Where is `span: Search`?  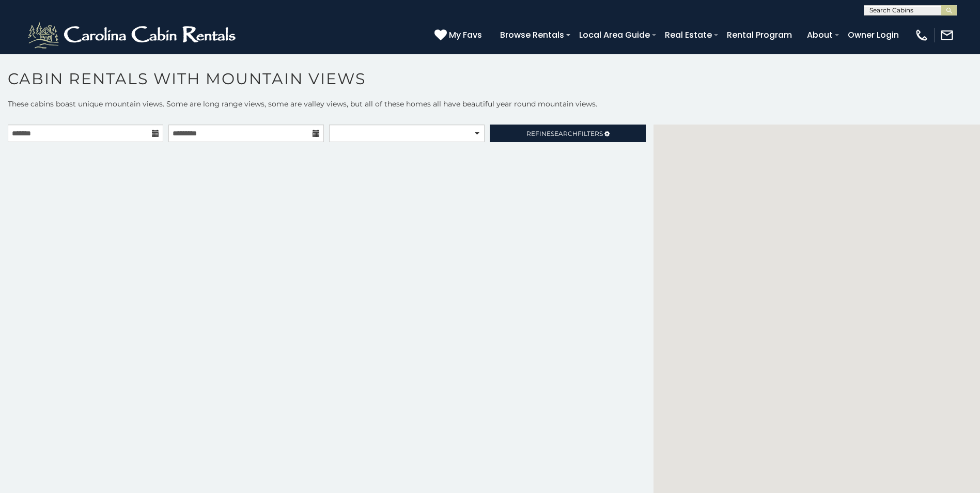 span: Search is located at coordinates (564, 133).